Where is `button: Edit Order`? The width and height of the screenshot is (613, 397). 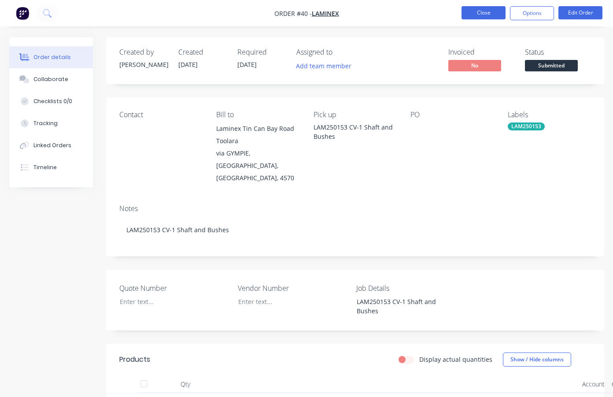
button: Edit Order is located at coordinates (581, 13).